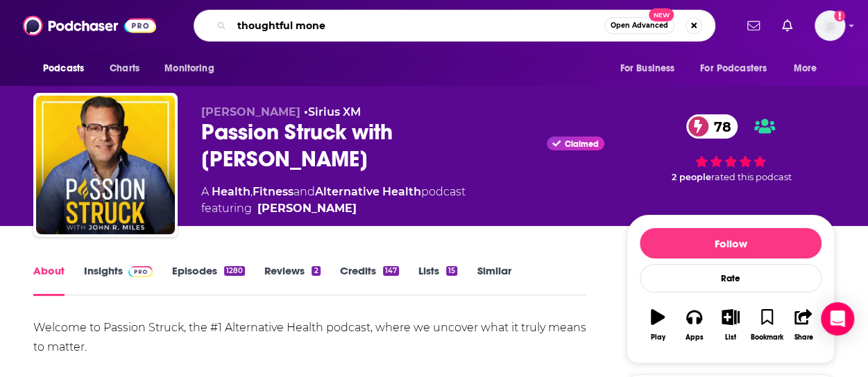 Image resolution: width=868 pixels, height=377 pixels. I want to click on a: Sirius XM, so click(334, 112).